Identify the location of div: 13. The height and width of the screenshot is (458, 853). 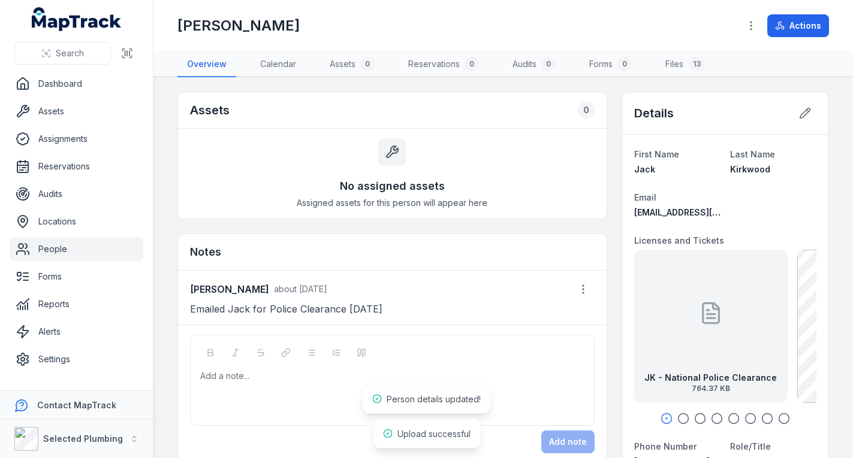
(696, 64).